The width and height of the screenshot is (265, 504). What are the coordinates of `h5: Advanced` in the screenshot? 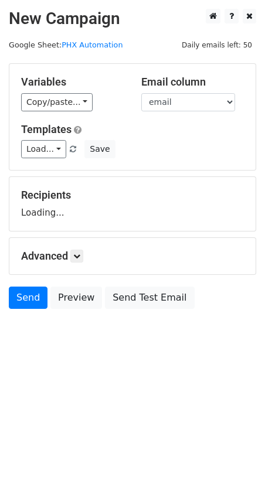 It's located at (132, 256).